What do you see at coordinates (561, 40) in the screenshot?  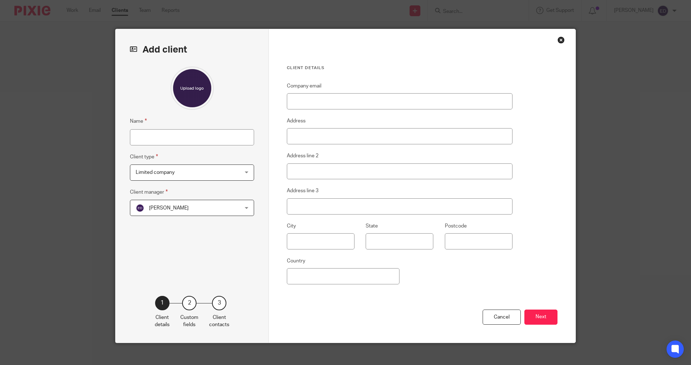 I see `div: Close this dialog window` at bounding box center [561, 40].